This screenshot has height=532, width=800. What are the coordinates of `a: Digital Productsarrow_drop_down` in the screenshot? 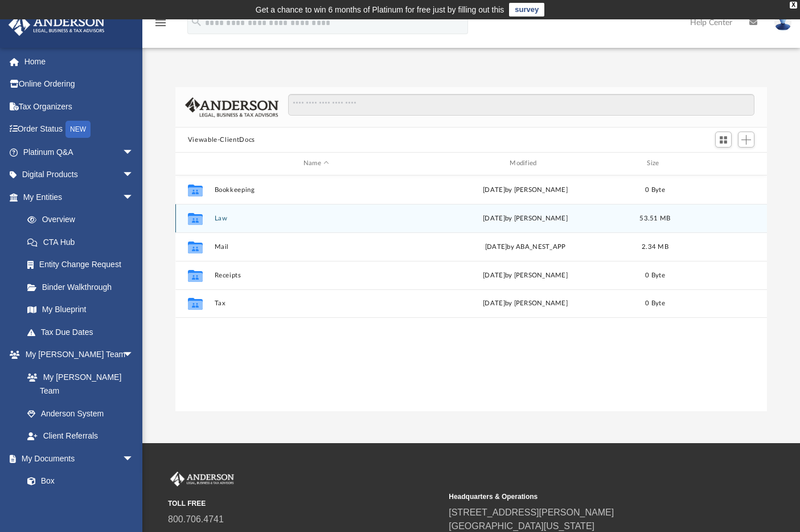 It's located at (79, 175).